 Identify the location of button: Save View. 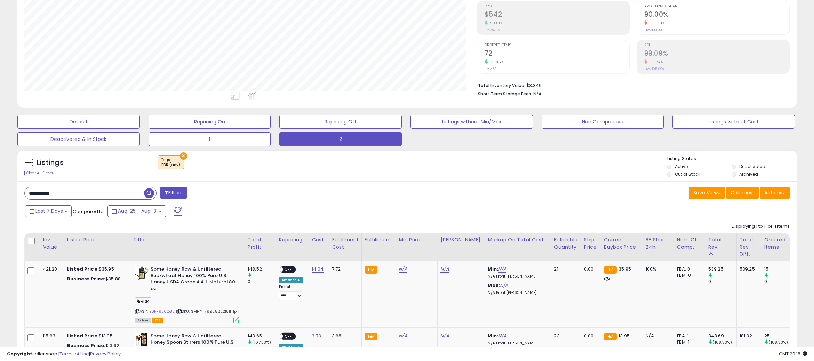
(707, 193).